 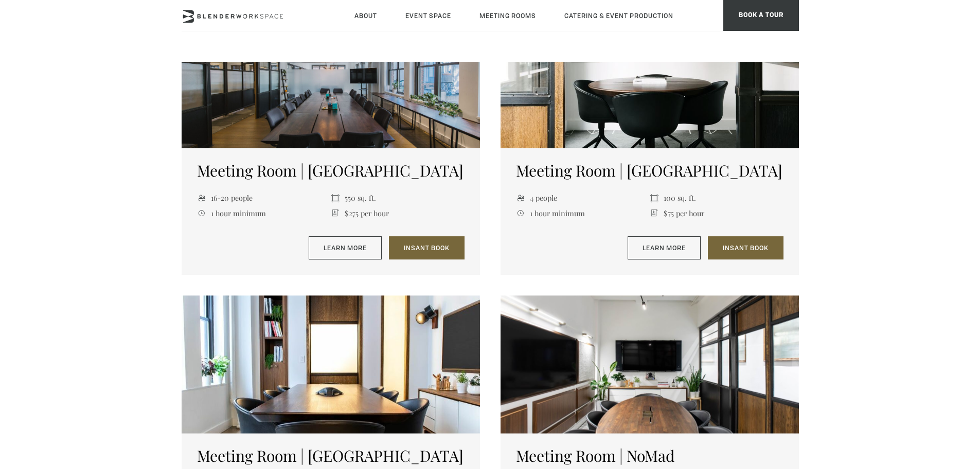 What do you see at coordinates (717, 198) in the screenshot?
I see `li: 100 sq. ft.` at bounding box center [717, 198].